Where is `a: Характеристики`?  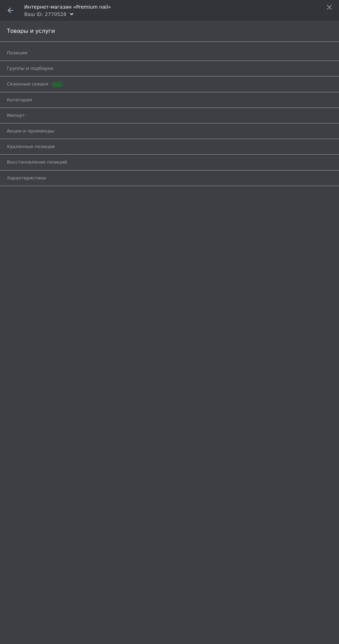
a: Характеристики is located at coordinates (171, 178).